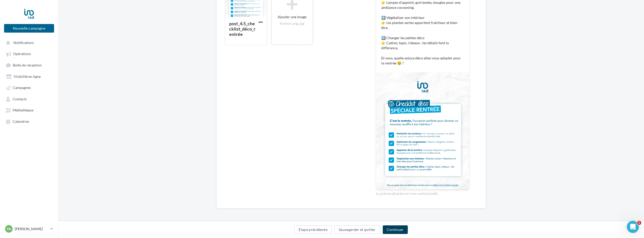  What do you see at coordinates (20, 99) in the screenshot?
I see `span: Contacts` at bounding box center [20, 99].